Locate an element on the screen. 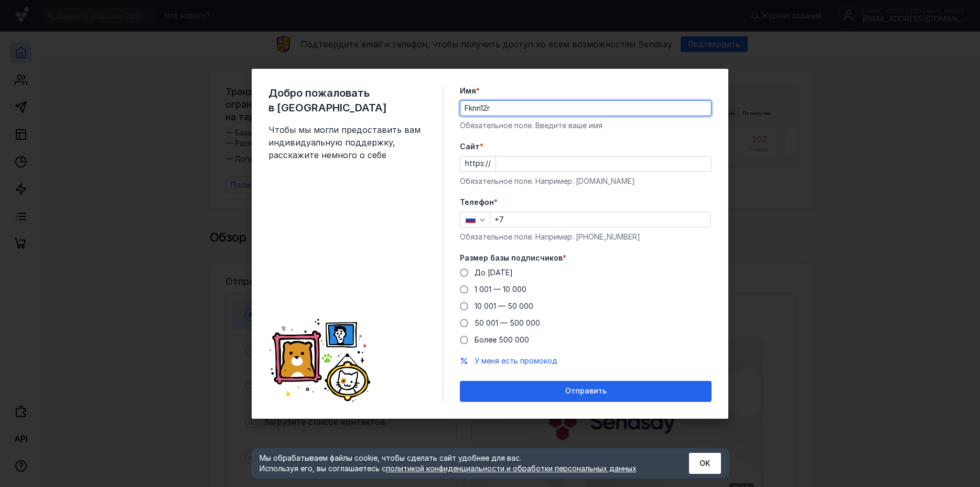  button: У меня есть промокод is located at coordinates (516, 360).